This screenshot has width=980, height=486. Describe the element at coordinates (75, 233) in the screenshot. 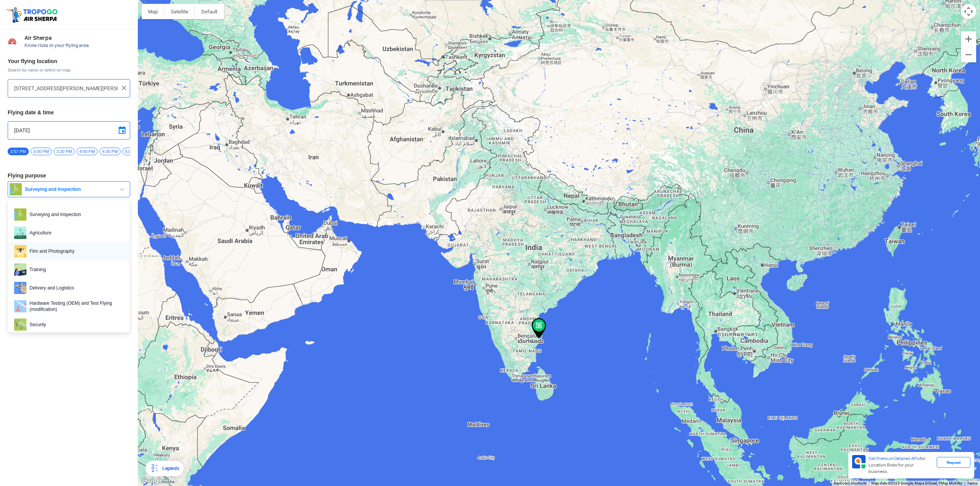

I see `span: Agriculture` at that location.